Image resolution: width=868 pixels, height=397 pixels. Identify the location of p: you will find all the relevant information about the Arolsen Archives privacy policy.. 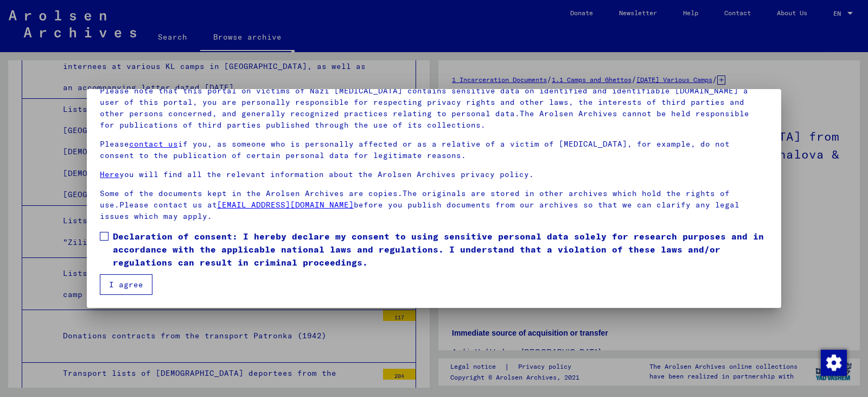
(434, 174).